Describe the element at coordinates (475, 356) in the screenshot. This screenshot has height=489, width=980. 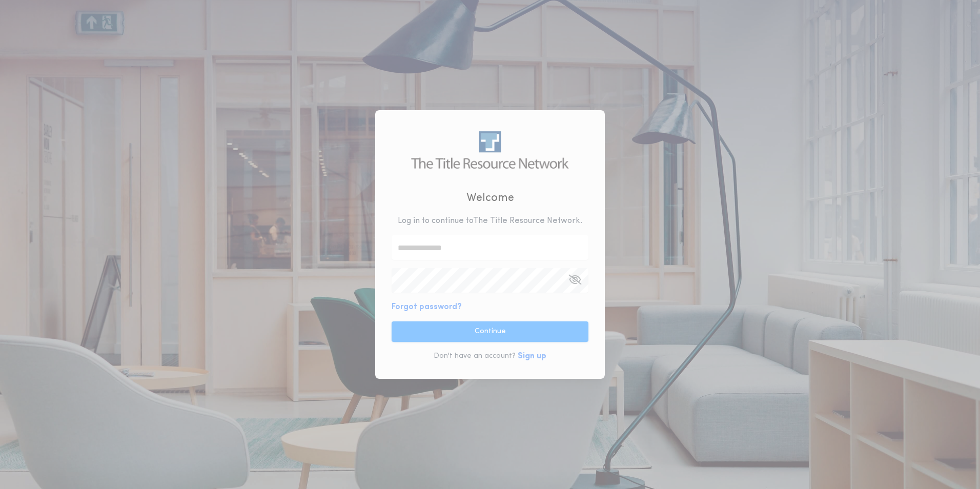
I see `p: Don't have an account?` at that location.